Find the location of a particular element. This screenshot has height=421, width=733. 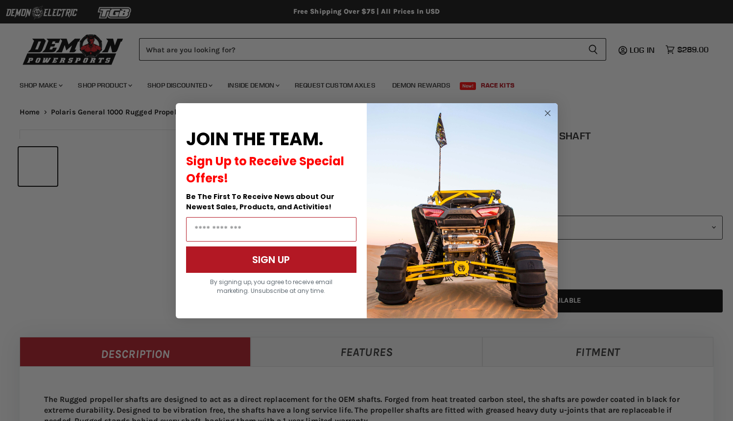

span: JOIN THE TEAM. is located at coordinates (254, 139).